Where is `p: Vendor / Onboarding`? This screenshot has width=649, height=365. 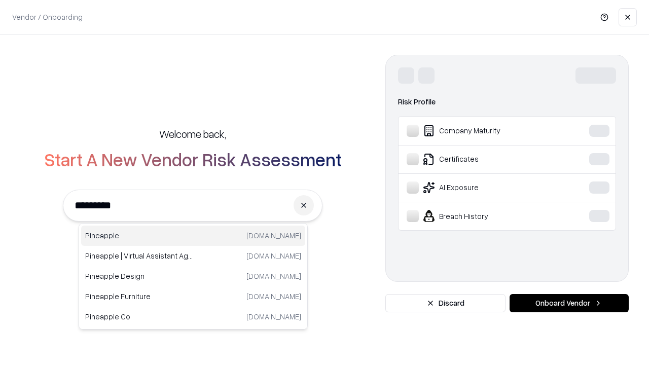 p: Vendor / Onboarding is located at coordinates (47, 17).